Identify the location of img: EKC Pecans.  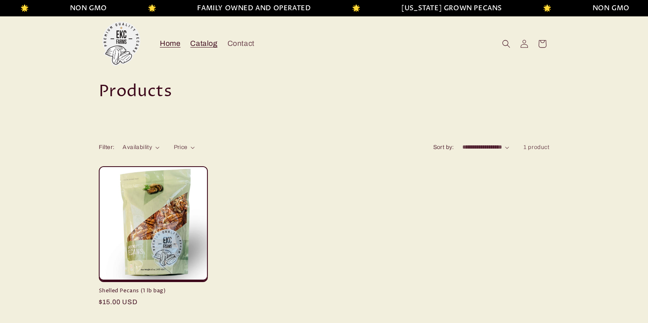
(121, 44).